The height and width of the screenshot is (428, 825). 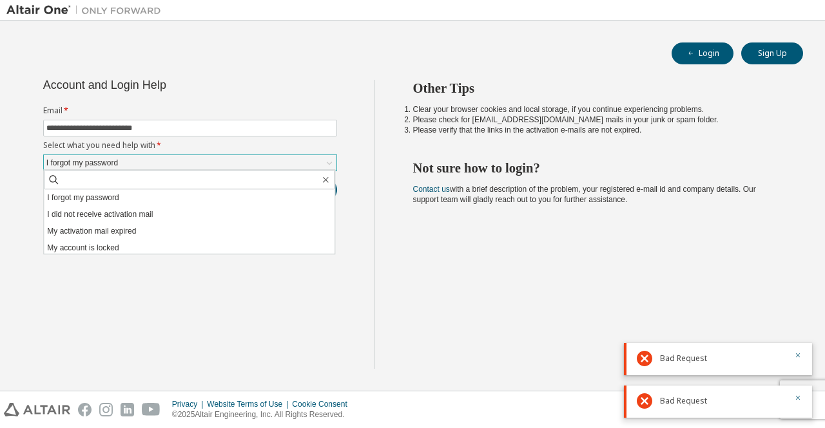 I want to click on div: Account and Login Help, so click(x=160, y=85).